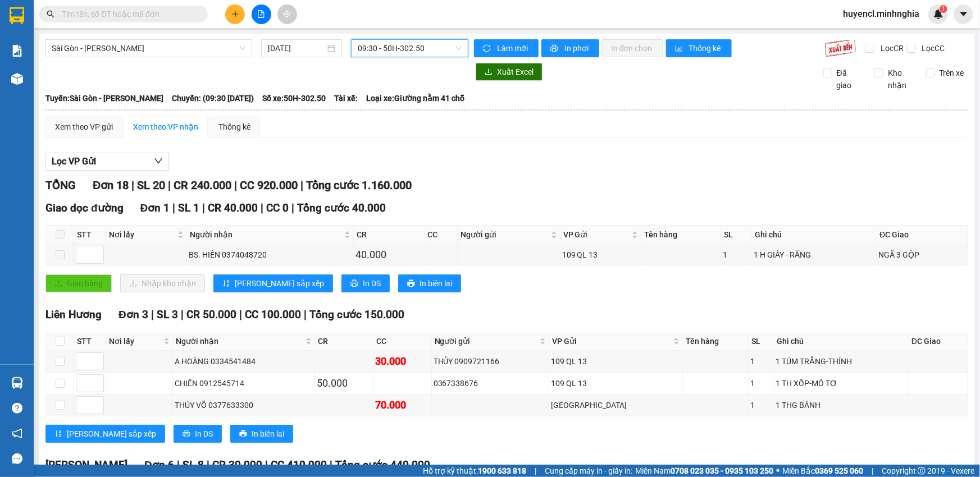 This screenshot has width=980, height=477. What do you see at coordinates (17, 51) in the screenshot?
I see `img: solution-icon` at bounding box center [17, 51].